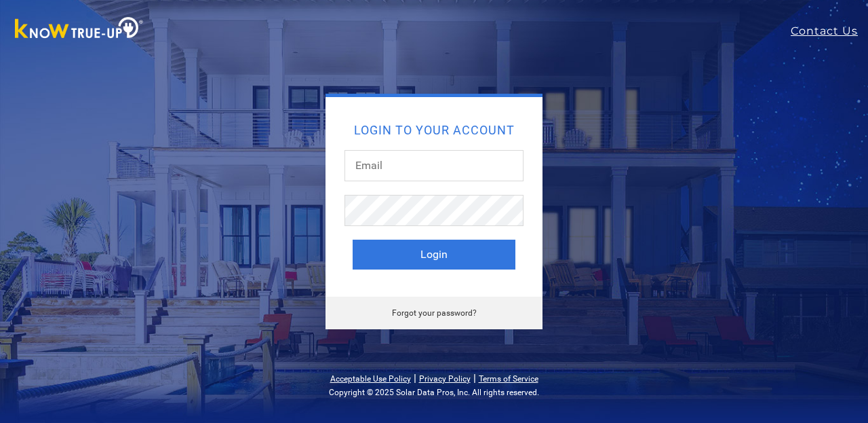 Image resolution: width=868 pixels, height=423 pixels. What do you see at coordinates (434, 313) in the screenshot?
I see `a: Forgot your password?` at bounding box center [434, 313].